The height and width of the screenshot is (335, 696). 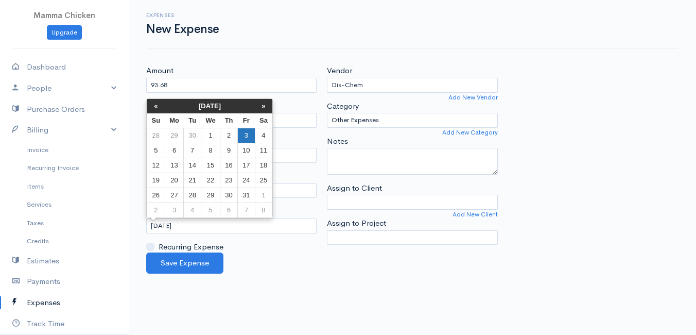 I want to click on td: 9, so click(x=229, y=150).